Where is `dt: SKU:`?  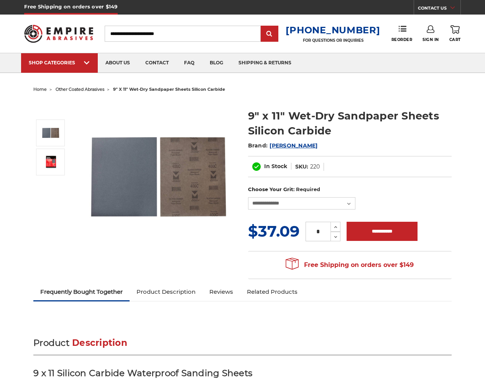
dt: SKU: is located at coordinates (301, 167).